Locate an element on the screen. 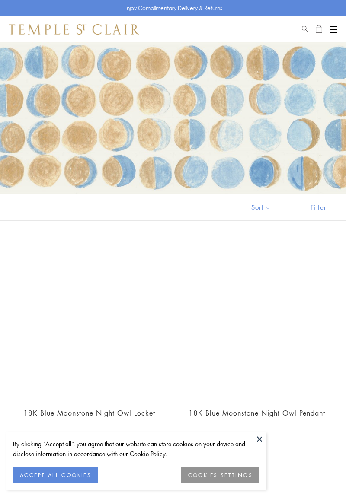 The width and height of the screenshot is (346, 496). a: P34614-OWLOCBM is located at coordinates (89, 321).